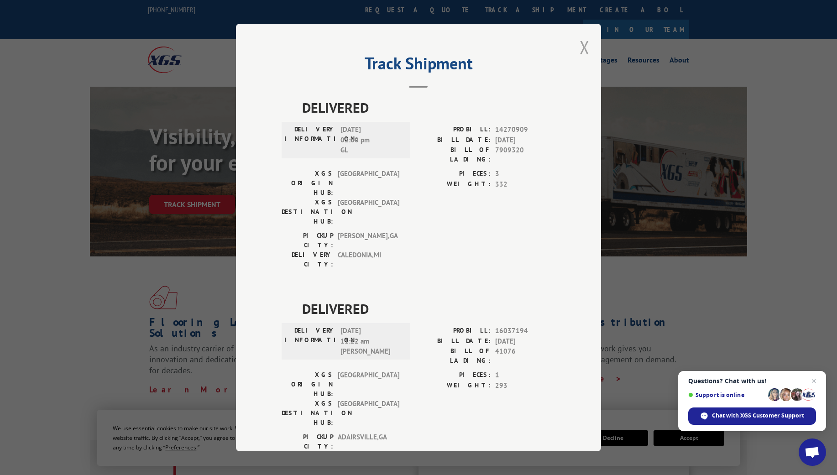 This screenshot has height=475, width=837. I want to click on span: CALEDONIA , MI, so click(368, 260).